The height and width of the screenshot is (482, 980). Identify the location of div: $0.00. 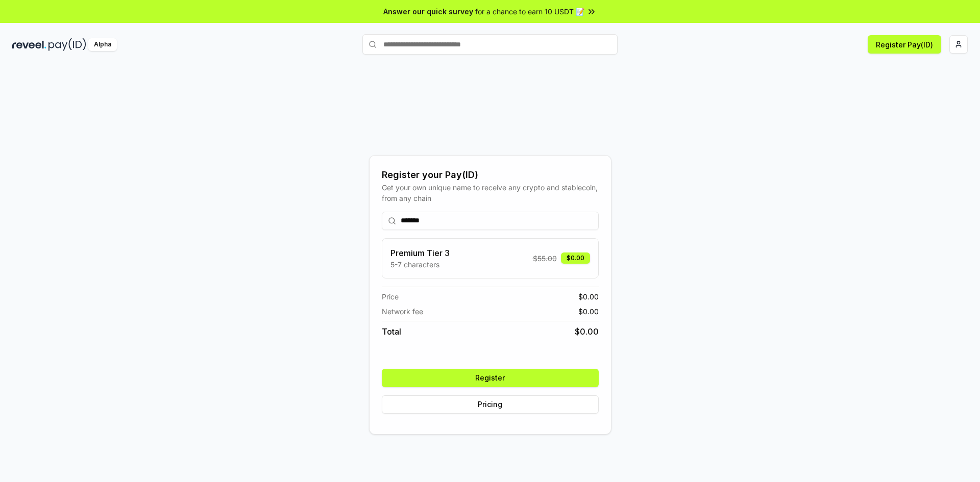
(575, 258).